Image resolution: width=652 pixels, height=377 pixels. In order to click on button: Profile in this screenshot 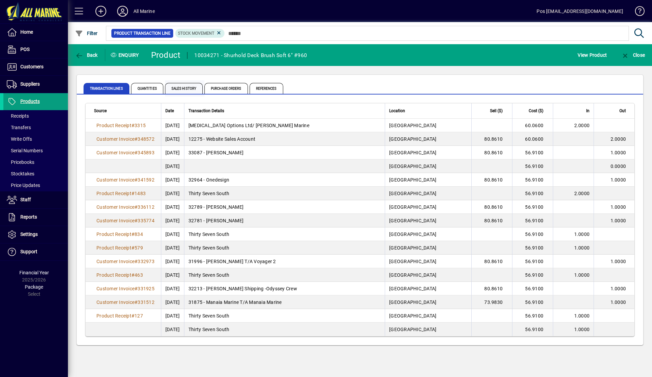, I will do `click(123, 11)`.